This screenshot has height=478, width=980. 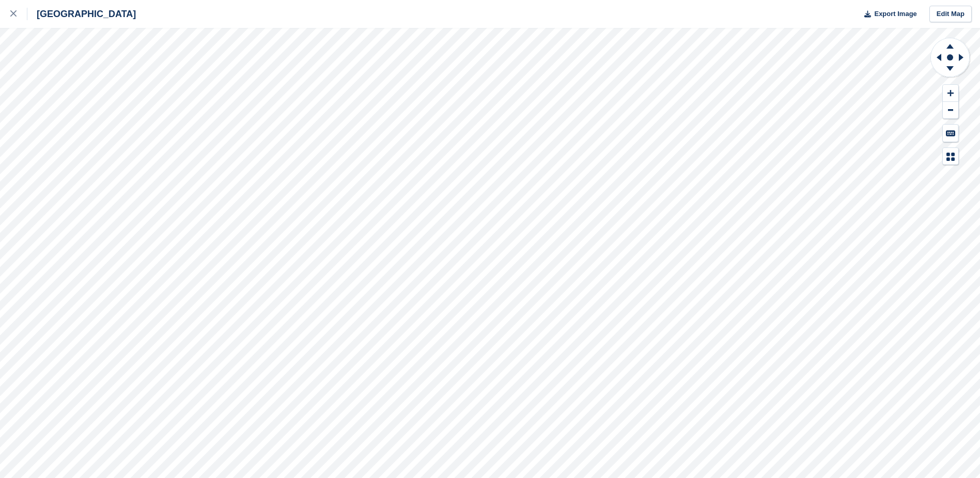 What do you see at coordinates (888, 14) in the screenshot?
I see `button: Export Image` at bounding box center [888, 14].